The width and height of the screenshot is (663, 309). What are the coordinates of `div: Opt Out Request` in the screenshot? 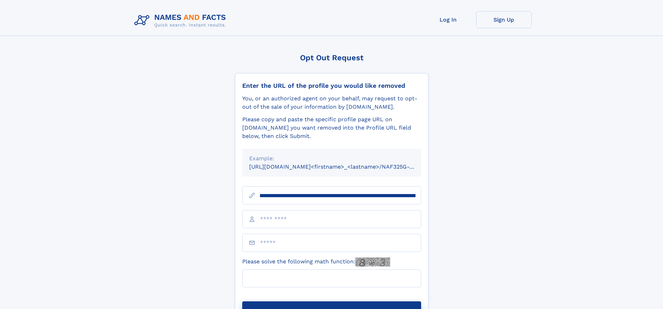 It's located at (332, 57).